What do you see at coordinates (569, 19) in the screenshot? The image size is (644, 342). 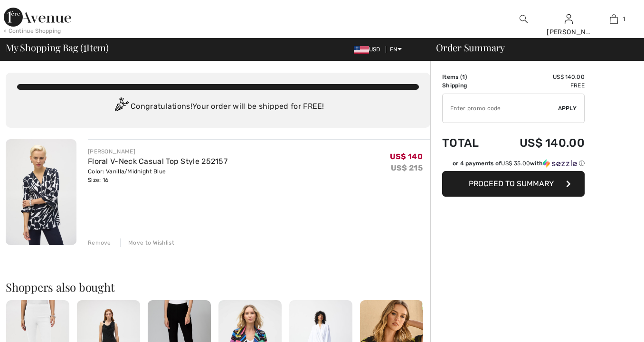 I see `a: Sign In` at bounding box center [569, 19].